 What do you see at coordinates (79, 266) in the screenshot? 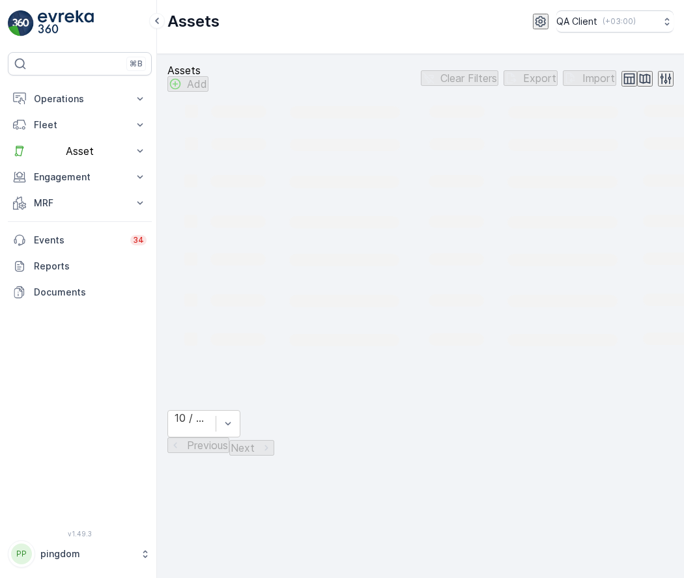
I see `a: Reports` at bounding box center [79, 266].